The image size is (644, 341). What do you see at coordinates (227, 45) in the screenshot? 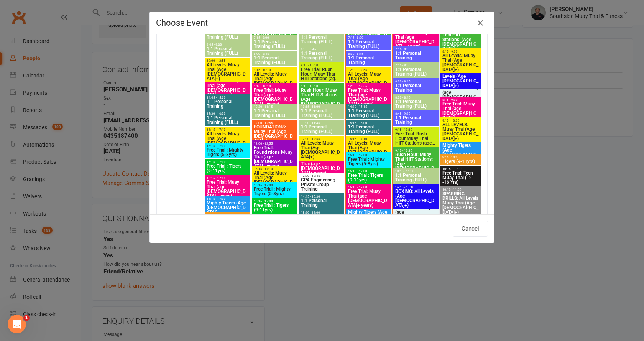
I see `span: 8:45 - 9:30` at bounding box center [227, 45].